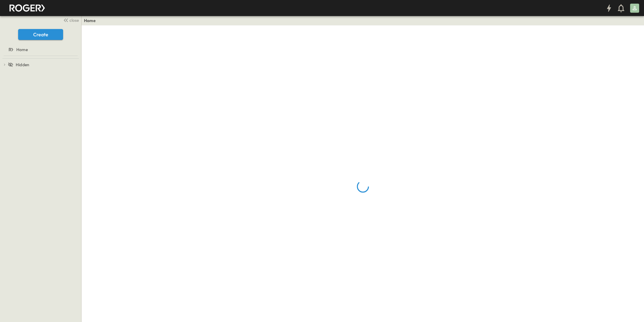 This screenshot has height=322, width=644. Describe the element at coordinates (22, 50) in the screenshot. I see `span: Home` at that location.